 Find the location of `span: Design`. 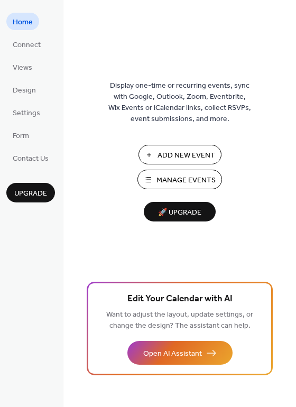

span: Design is located at coordinates (24, 90).